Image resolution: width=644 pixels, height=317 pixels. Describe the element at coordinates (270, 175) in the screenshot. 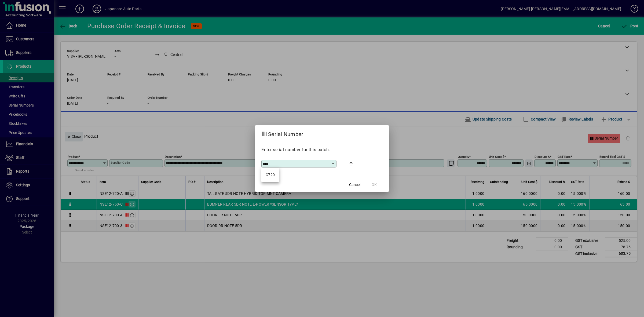

I see `div: C720` at that location.